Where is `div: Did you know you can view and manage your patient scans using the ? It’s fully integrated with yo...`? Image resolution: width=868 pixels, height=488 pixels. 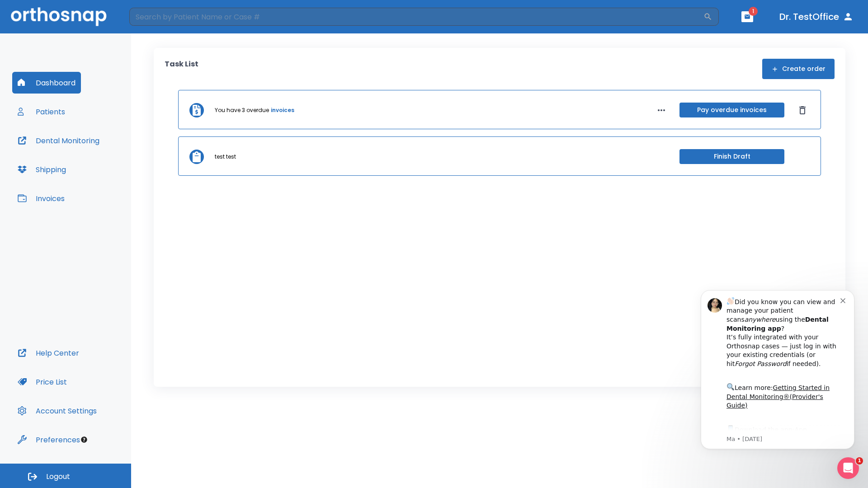
div: Did you know you can view and manage your patient scans using the ? It’s fully integrated with yo... is located at coordinates (97, 58).